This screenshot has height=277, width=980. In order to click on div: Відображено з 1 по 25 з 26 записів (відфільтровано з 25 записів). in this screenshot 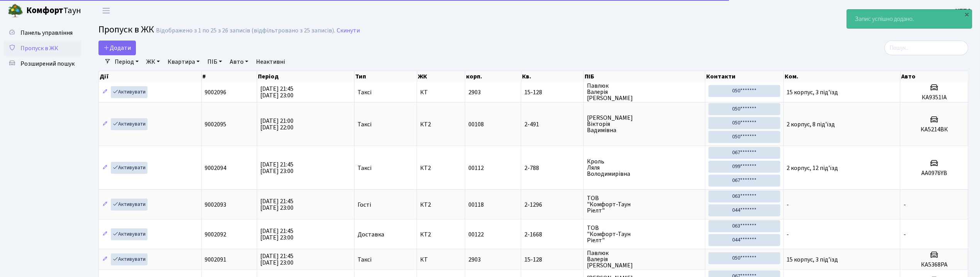, I will do `click(246, 31)`.